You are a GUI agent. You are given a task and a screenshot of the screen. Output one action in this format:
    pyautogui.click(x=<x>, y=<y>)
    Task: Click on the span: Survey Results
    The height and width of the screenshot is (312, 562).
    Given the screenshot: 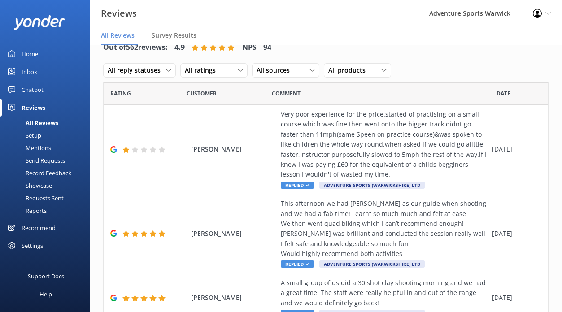 What is the action you would take?
    pyautogui.click(x=174, y=35)
    